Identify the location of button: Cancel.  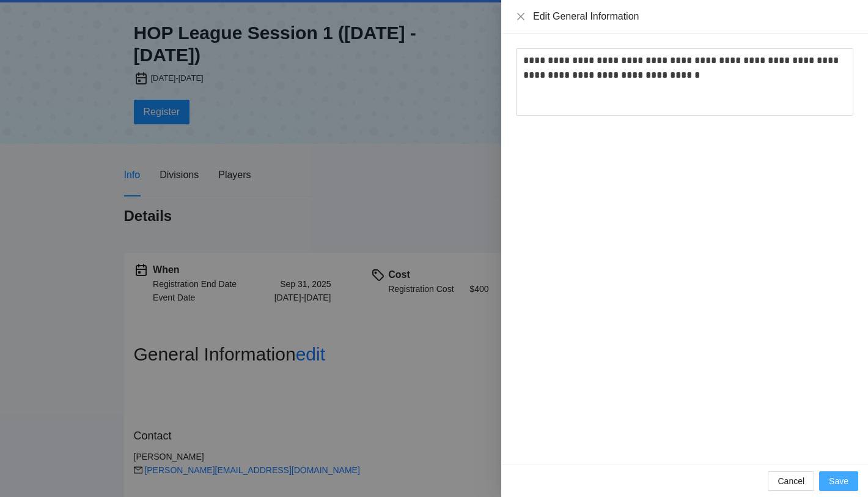
(791, 481).